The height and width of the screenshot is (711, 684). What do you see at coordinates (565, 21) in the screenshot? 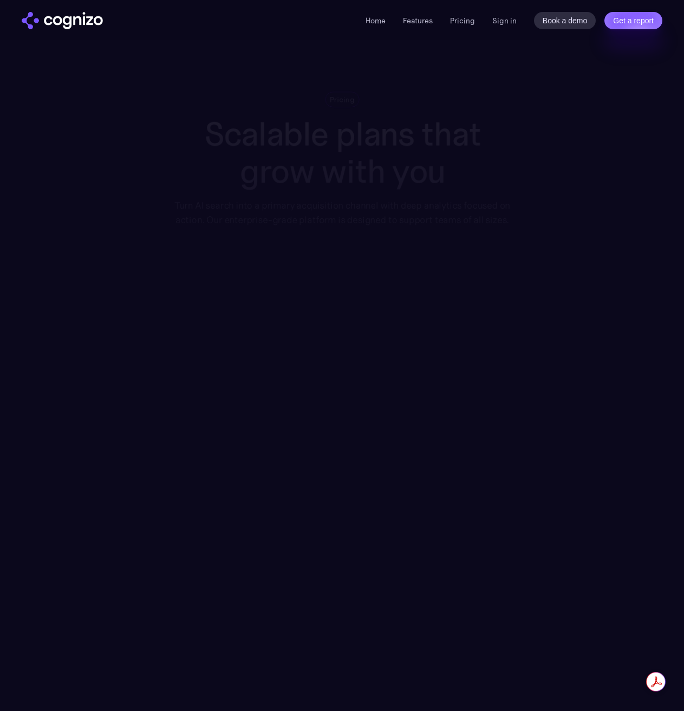
I see `a: Book a demo` at bounding box center [565, 21].